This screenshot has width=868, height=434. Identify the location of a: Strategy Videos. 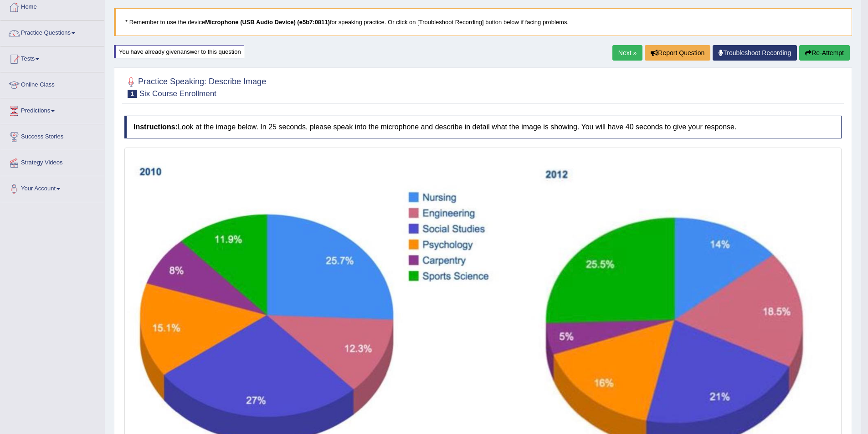
(52, 162).